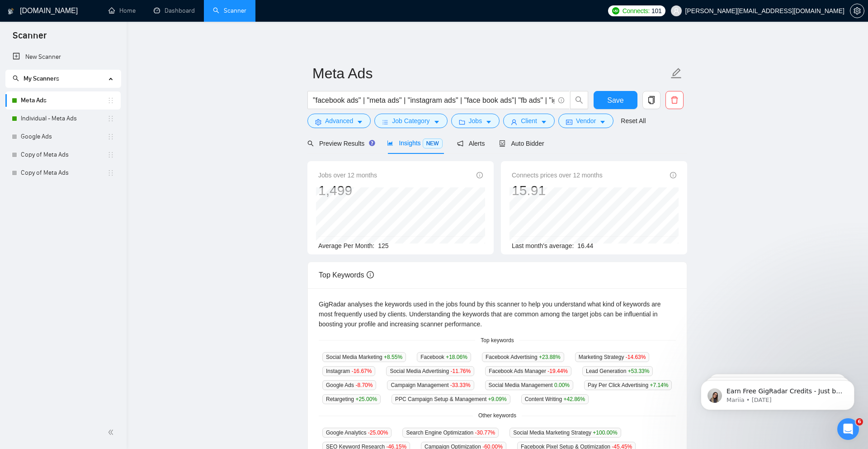 The image size is (868, 449). What do you see at coordinates (64, 101) in the screenshot?
I see `a: Meta Ads` at bounding box center [64, 101].